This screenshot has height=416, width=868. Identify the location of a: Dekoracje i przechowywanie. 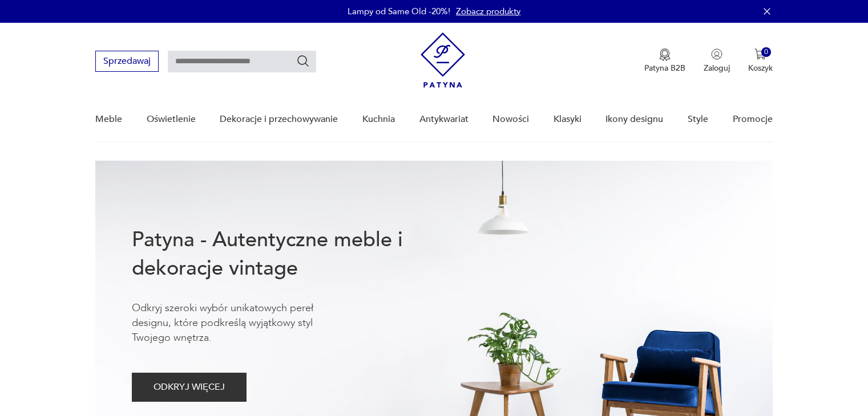
(278, 119).